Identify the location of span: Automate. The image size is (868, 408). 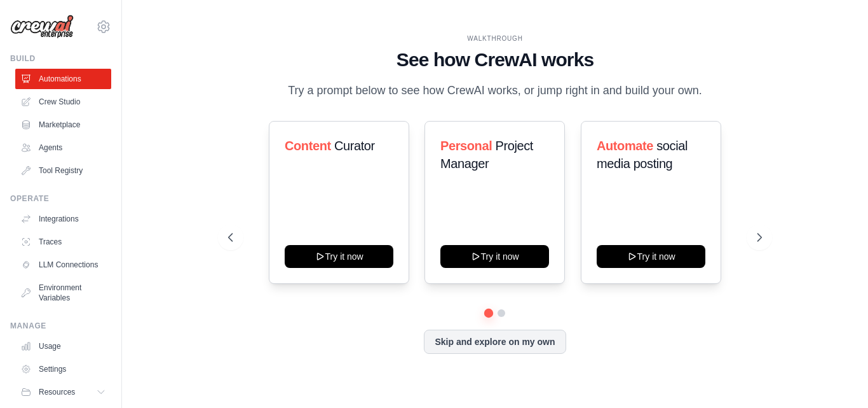
(624, 145).